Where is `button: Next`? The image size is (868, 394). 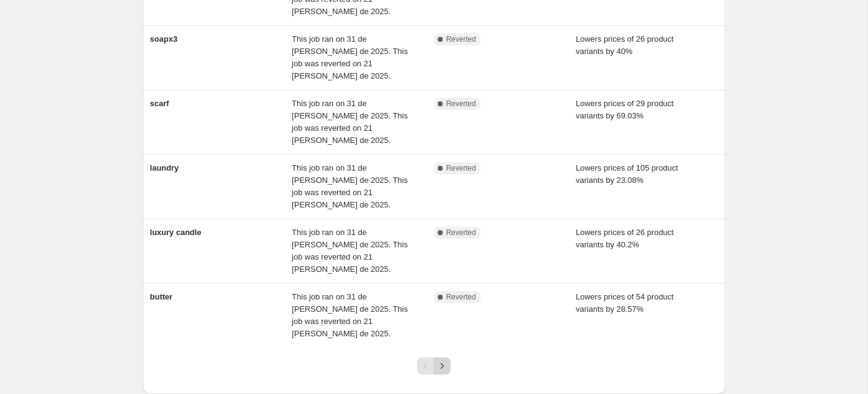
button: Next is located at coordinates (442, 365).